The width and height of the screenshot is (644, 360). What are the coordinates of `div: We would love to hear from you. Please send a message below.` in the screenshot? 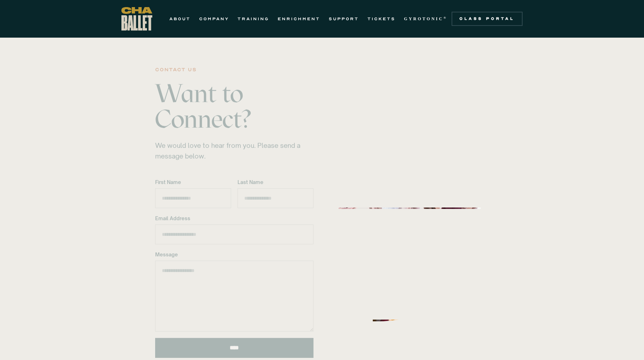 It's located at (234, 150).